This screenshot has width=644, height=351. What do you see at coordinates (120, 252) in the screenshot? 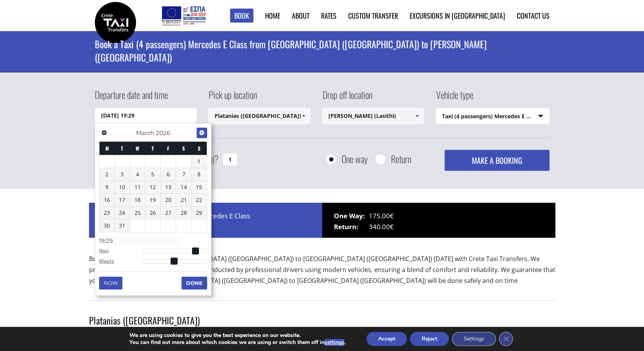
I see `dt: Hour` at bounding box center [120, 252].